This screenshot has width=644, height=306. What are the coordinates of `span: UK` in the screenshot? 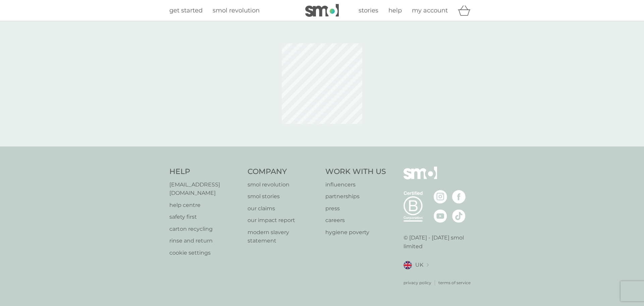 It's located at (419, 265).